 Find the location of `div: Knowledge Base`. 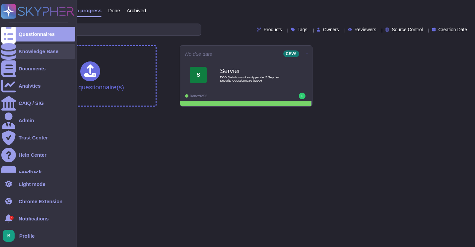

div: Knowledge Base is located at coordinates (38, 51).